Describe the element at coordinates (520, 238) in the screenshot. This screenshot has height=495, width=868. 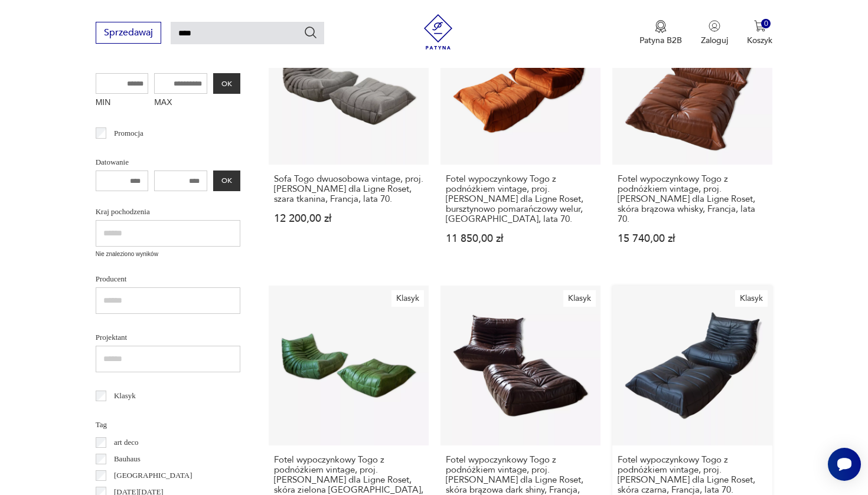
I see `p: 11 850,00 zł` at that location.